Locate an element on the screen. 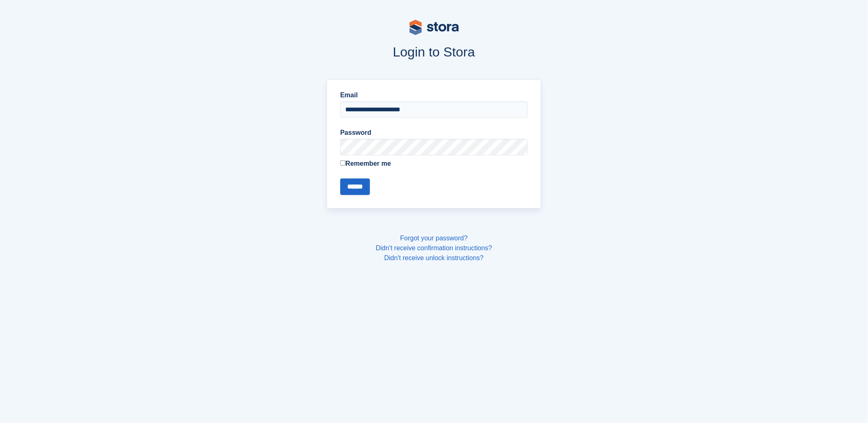 This screenshot has height=423, width=868. label: Email is located at coordinates (434, 95).